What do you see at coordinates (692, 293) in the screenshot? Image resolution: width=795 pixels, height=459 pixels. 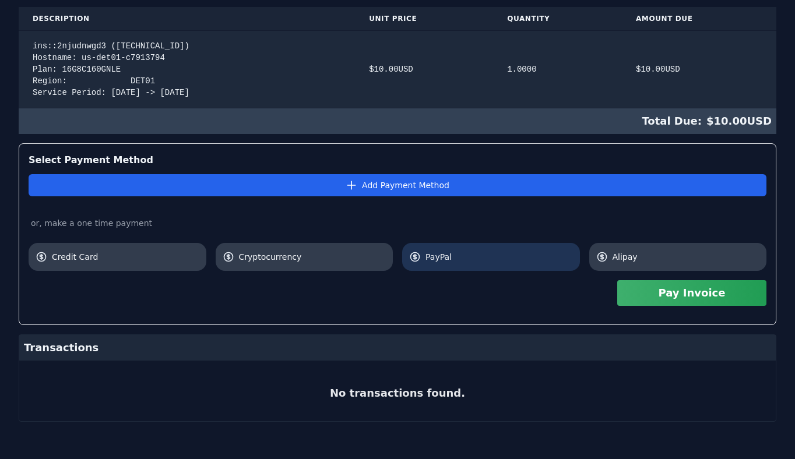 I see `button: Pay Invoice` at bounding box center [692, 293].